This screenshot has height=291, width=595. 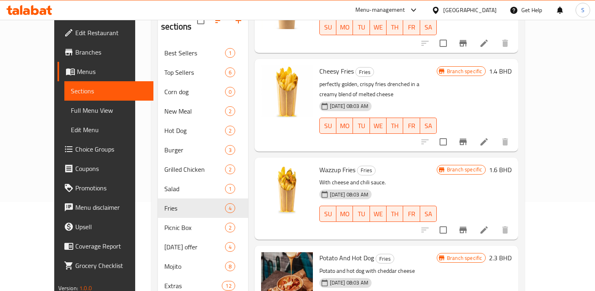 I want to click on span: 6, so click(x=230, y=72).